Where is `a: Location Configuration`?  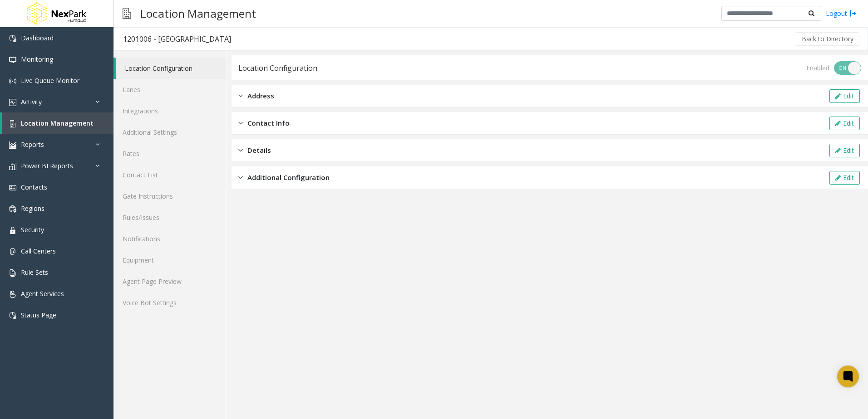
a: Location Configuration is located at coordinates (171, 68).